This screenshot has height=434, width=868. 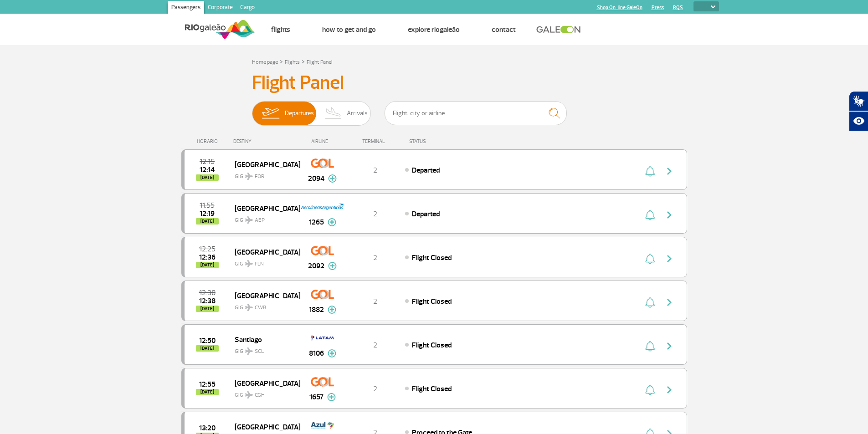 What do you see at coordinates (260, 220) in the screenshot?
I see `span: AEP` at bounding box center [260, 220].